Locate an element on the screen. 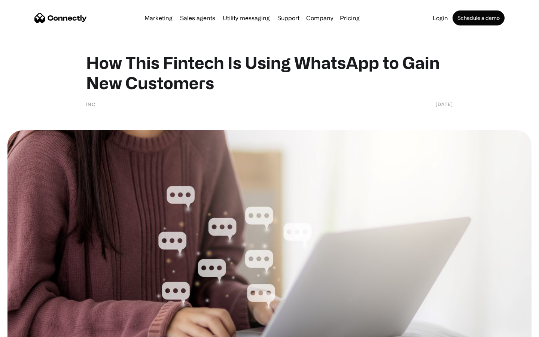 The width and height of the screenshot is (539, 337). h1: How This Fintech Is Using WhatsApp to Gain New Customers is located at coordinates (270, 73).